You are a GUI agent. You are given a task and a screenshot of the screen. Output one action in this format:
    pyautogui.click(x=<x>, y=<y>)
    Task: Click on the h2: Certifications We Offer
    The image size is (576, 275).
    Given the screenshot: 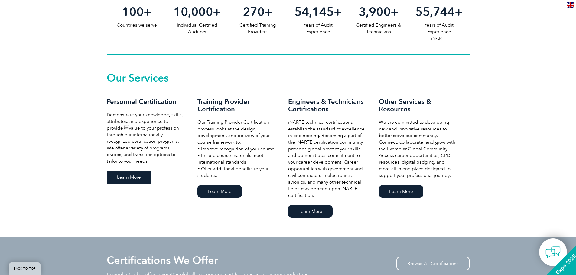 What is the action you would take?
    pyautogui.click(x=162, y=260)
    